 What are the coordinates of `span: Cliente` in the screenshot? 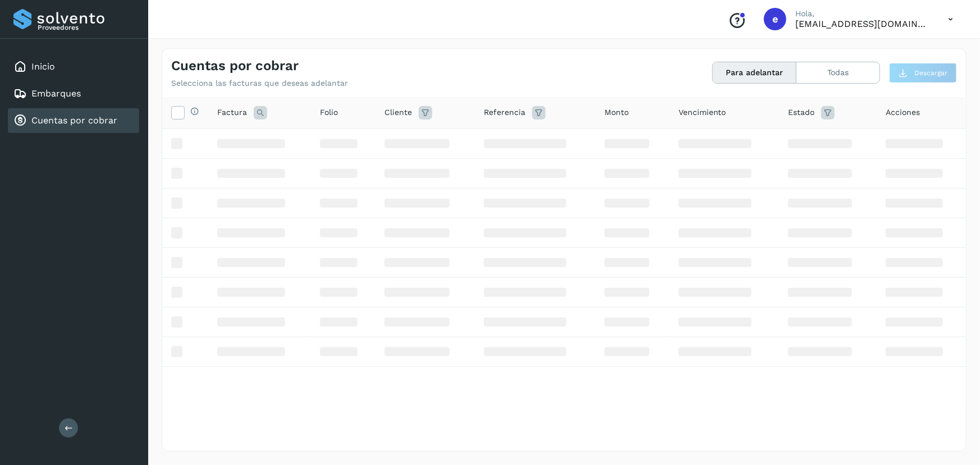 It's located at (398, 112).